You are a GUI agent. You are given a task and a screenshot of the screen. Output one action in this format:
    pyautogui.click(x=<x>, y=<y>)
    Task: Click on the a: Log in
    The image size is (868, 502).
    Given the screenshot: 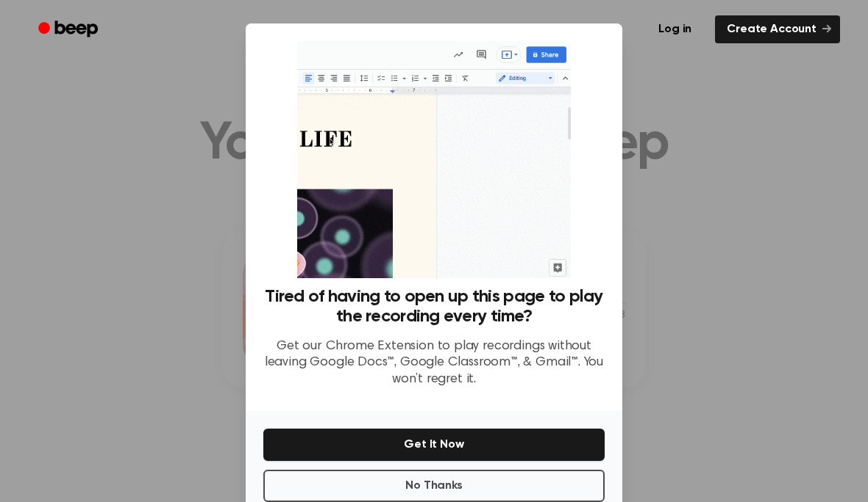 What is the action you would take?
    pyautogui.click(x=674, y=29)
    